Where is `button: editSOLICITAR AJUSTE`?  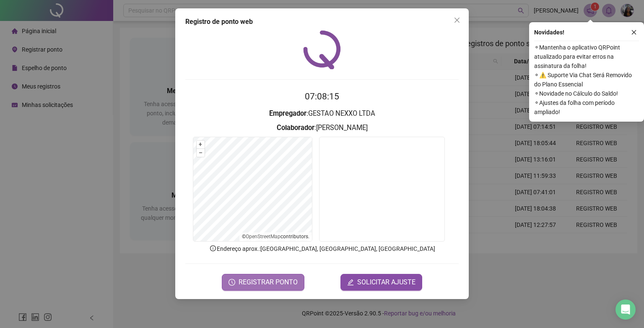
button: editSOLICITAR AJUSTE is located at coordinates (381, 282).